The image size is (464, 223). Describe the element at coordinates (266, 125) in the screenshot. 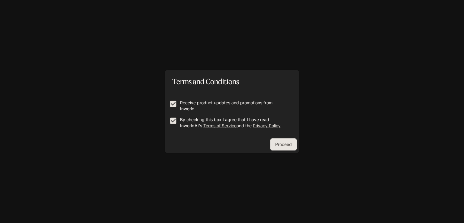

I see `a: Privacy Policy` at that location.